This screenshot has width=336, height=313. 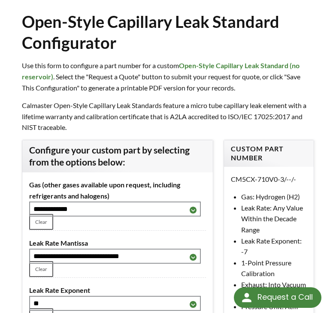 What do you see at coordinates (118, 156) in the screenshot?
I see `h3: Configure your custom part by selecting from the options below:` at bounding box center [118, 156].